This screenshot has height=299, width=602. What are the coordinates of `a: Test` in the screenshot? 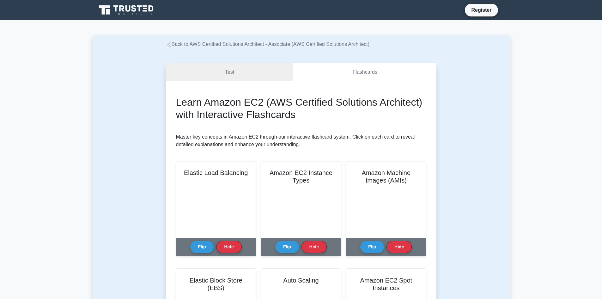 It's located at (230, 72).